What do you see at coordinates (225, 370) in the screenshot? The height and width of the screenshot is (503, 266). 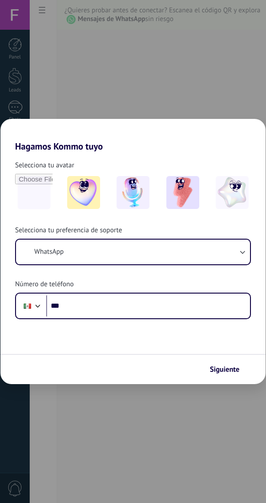 I see `span: Siguiente` at bounding box center [225, 370].